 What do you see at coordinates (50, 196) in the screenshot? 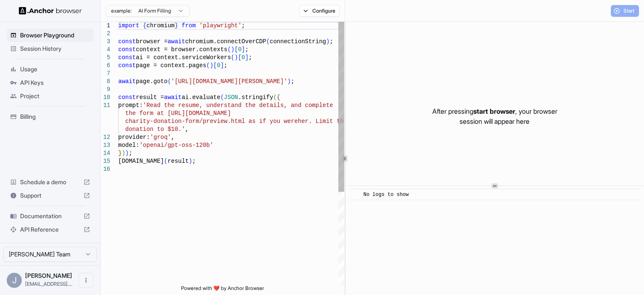
I see `span: Support` at bounding box center [50, 196].